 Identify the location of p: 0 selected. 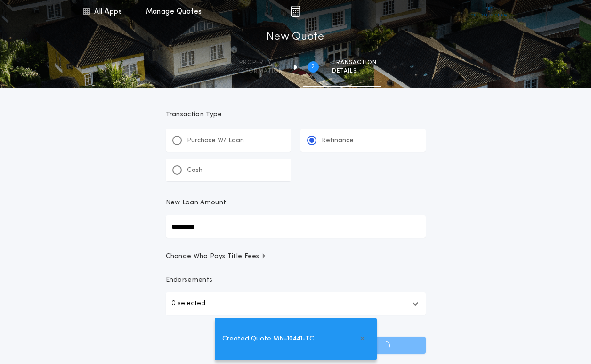
(188, 304).